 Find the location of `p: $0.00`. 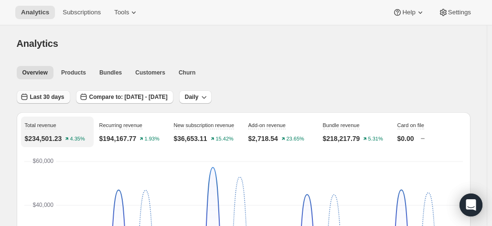

p: $0.00 is located at coordinates (405, 138).